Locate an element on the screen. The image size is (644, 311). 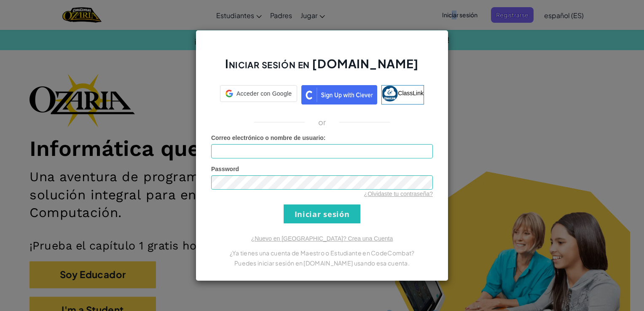
img: classlink-logo-small.png is located at coordinates (390, 93).